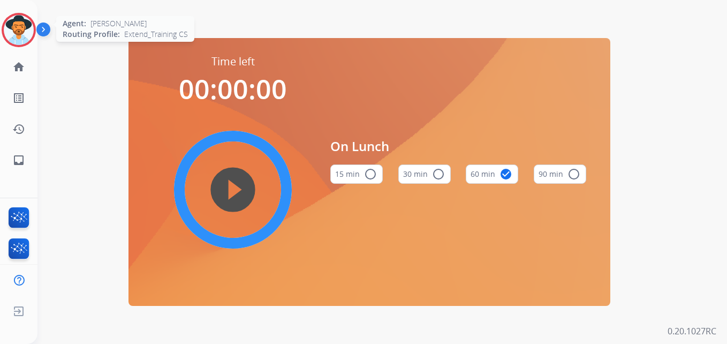 The image size is (727, 344). I want to click on img: avatar, so click(19, 30).